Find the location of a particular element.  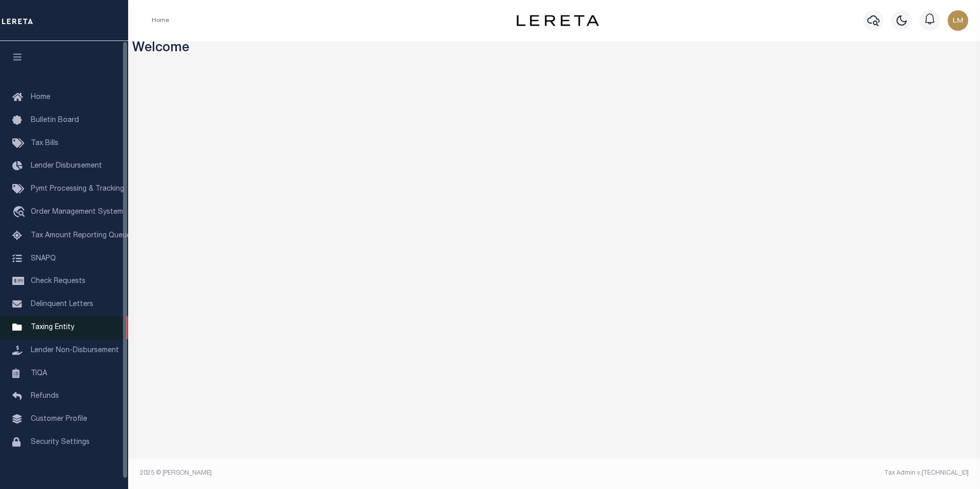

span: Pymt Processing & Tracking is located at coordinates (78, 189).